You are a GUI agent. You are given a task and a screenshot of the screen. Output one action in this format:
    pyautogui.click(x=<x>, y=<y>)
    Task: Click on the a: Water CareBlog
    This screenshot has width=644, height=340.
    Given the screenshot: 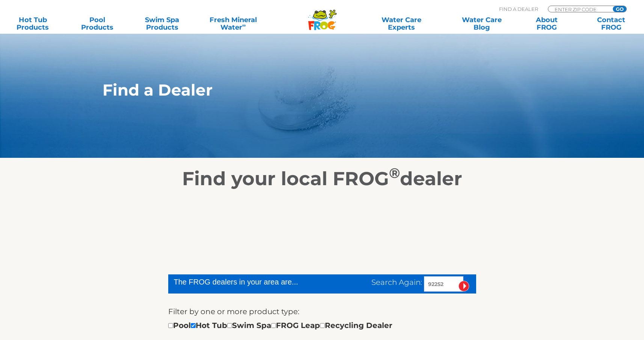 What is the action you would take?
    pyautogui.click(x=482, y=24)
    